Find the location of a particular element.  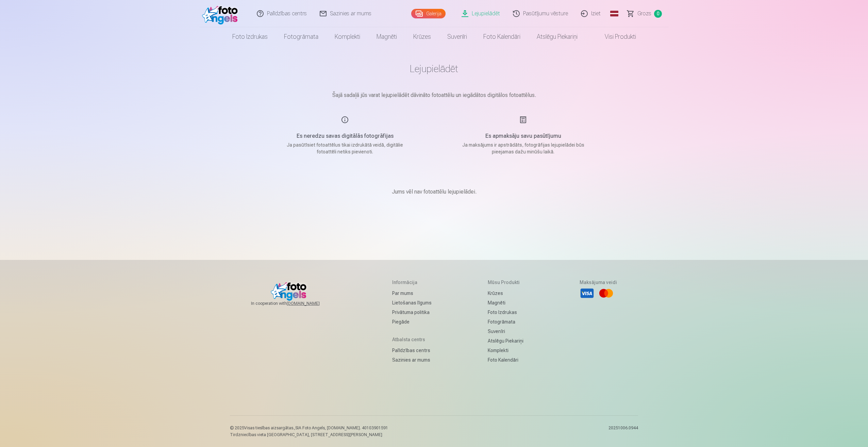

p: Jums vēl nav fotoattēlu lejupielādei. is located at coordinates (434, 192).